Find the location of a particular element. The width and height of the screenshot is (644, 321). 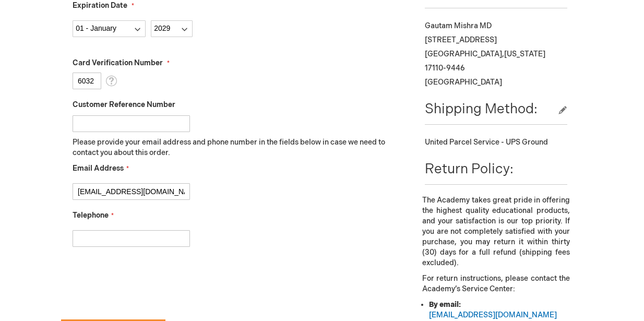

span: Shipping Method: is located at coordinates (481, 109).